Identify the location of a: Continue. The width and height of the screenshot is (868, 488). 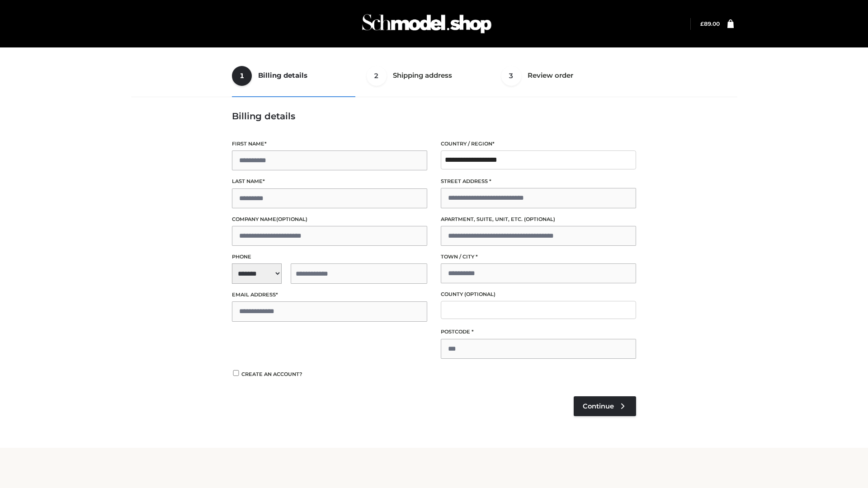
(605, 406).